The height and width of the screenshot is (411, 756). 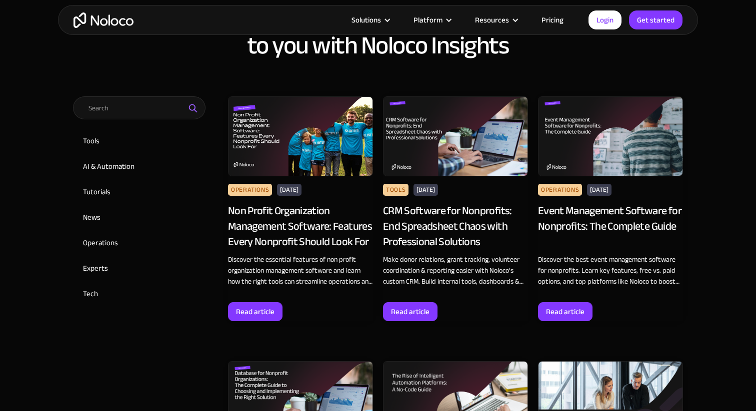 I want to click on a: Get started, so click(x=655, y=20).